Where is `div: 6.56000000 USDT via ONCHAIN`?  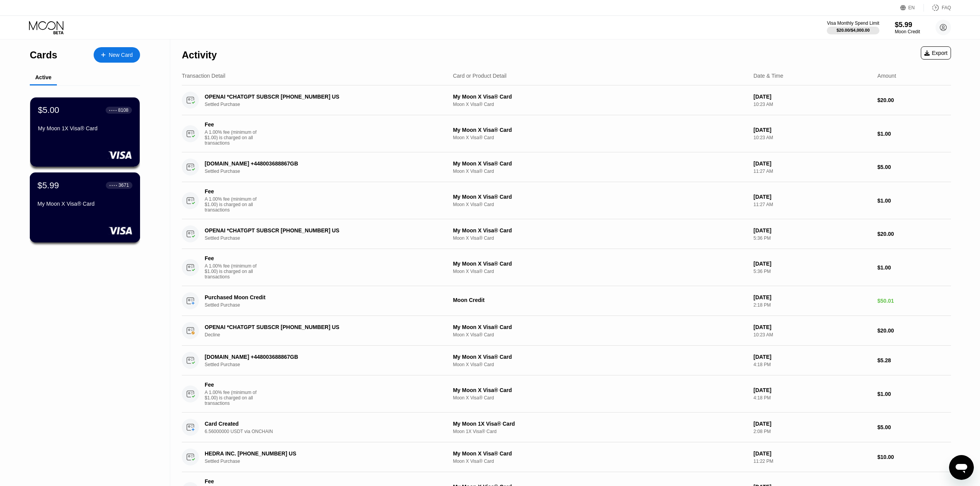
div: 6.56000000 USDT via ONCHAIN is located at coordinates (323, 431).